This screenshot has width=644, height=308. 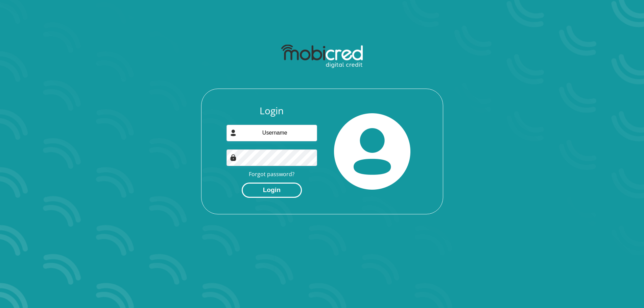 What do you see at coordinates (271, 111) in the screenshot?
I see `h3: Login` at bounding box center [271, 111].